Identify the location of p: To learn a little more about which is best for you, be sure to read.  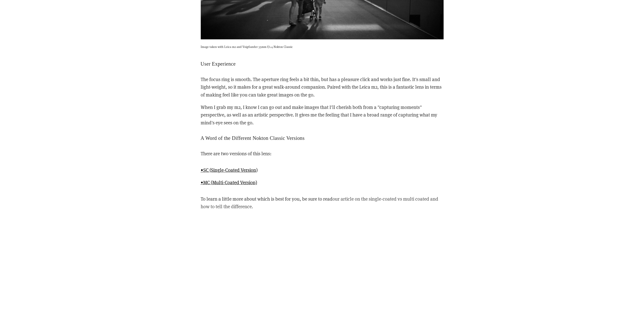
(322, 203).